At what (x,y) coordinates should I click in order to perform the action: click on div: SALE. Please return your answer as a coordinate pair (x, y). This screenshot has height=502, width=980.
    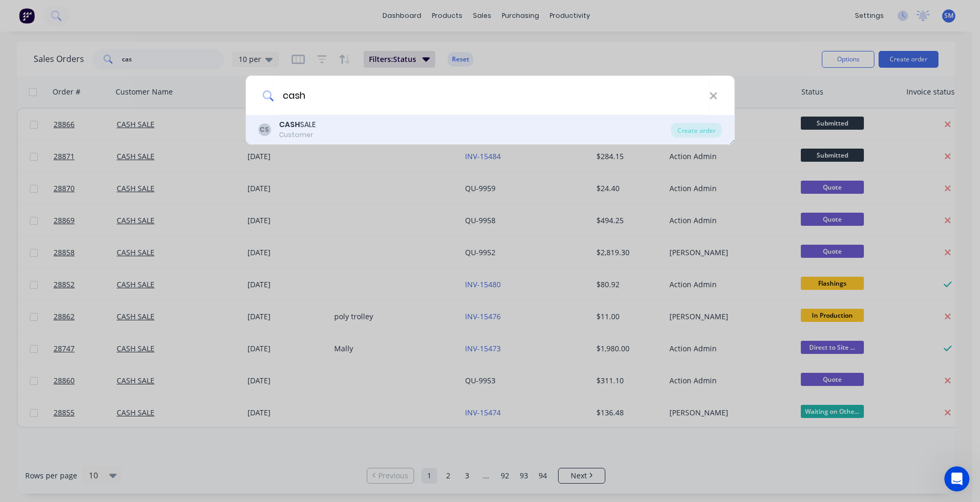
    Looking at the image, I should click on (297, 124).